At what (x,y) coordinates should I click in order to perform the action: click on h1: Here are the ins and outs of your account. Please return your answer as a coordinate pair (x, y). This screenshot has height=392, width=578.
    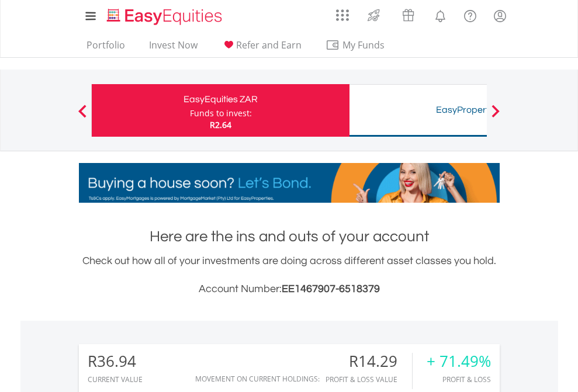
    Looking at the image, I should click on (289, 237).